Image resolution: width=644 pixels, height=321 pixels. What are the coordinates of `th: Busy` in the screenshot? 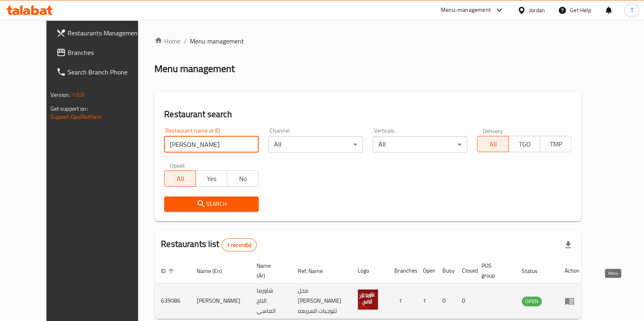 It's located at (446, 271).